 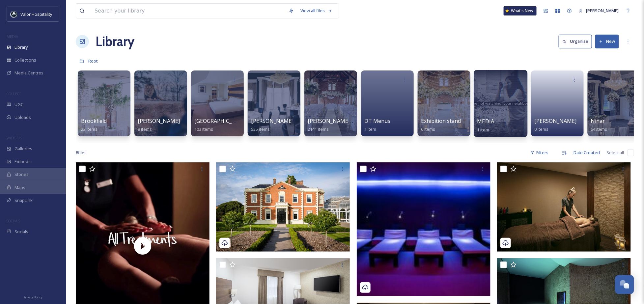 What do you see at coordinates (25, 60) in the screenshot?
I see `span: Collections` at bounding box center [25, 60].